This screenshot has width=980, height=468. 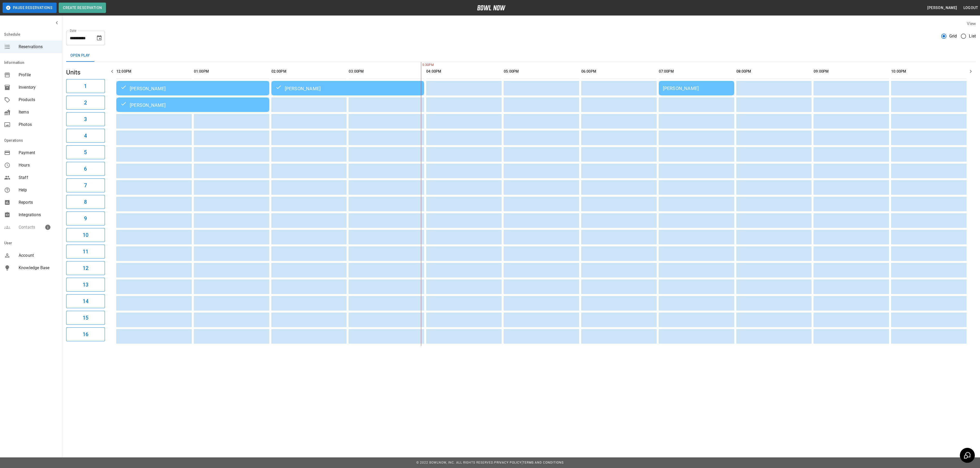 I want to click on button: 10, so click(x=86, y=235).